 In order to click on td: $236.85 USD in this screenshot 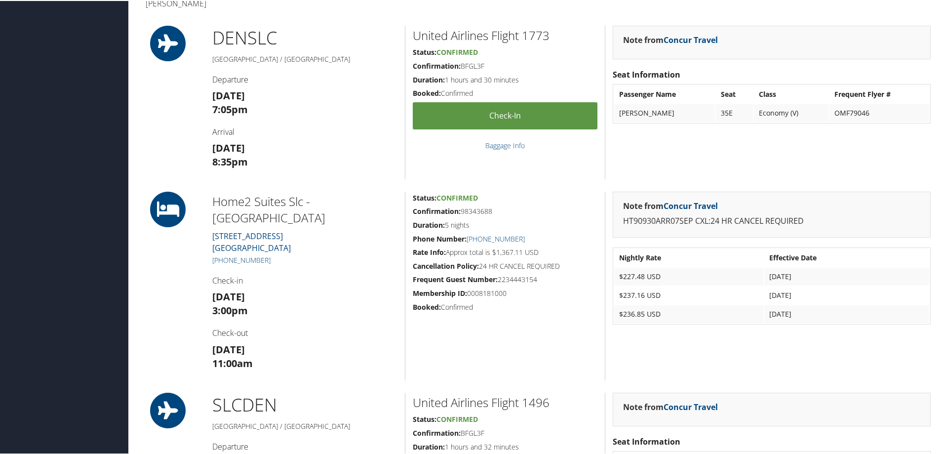, I will do `click(689, 313)`.